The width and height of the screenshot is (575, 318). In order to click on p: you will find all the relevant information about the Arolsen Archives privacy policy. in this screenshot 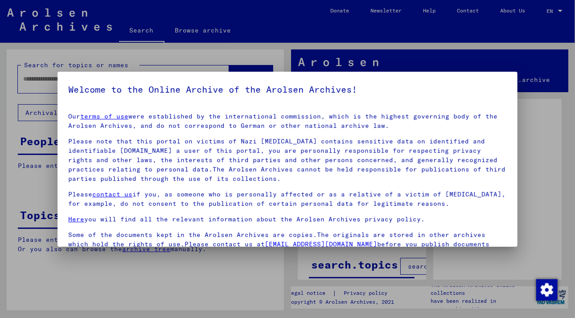, I will do `click(288, 219)`.